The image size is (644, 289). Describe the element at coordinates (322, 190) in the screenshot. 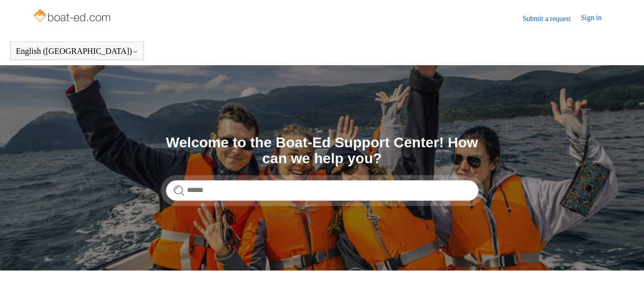

I see `input: Search` at that location.